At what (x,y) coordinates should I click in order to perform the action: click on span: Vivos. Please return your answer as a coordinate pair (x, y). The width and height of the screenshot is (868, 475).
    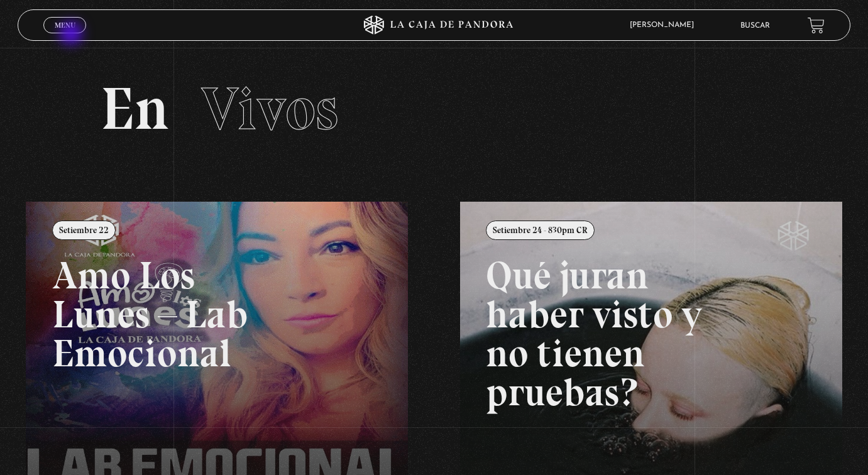
    Looking at the image, I should click on (270, 109).